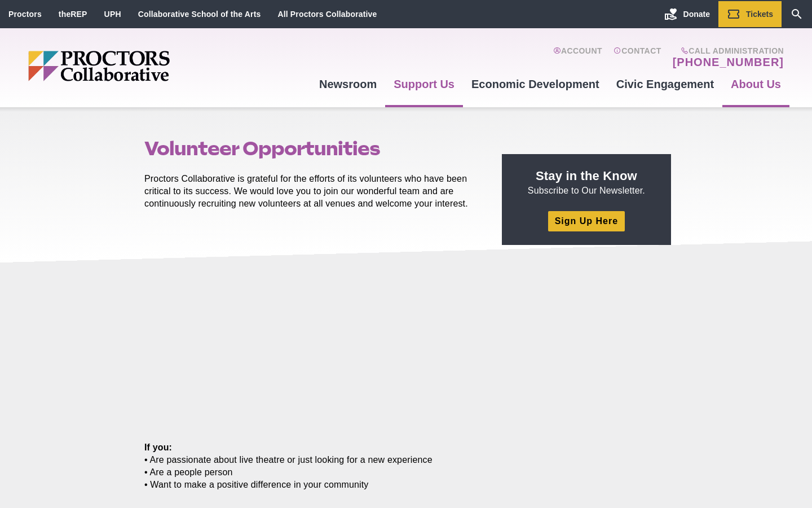  I want to click on strong: If you:, so click(158, 447).